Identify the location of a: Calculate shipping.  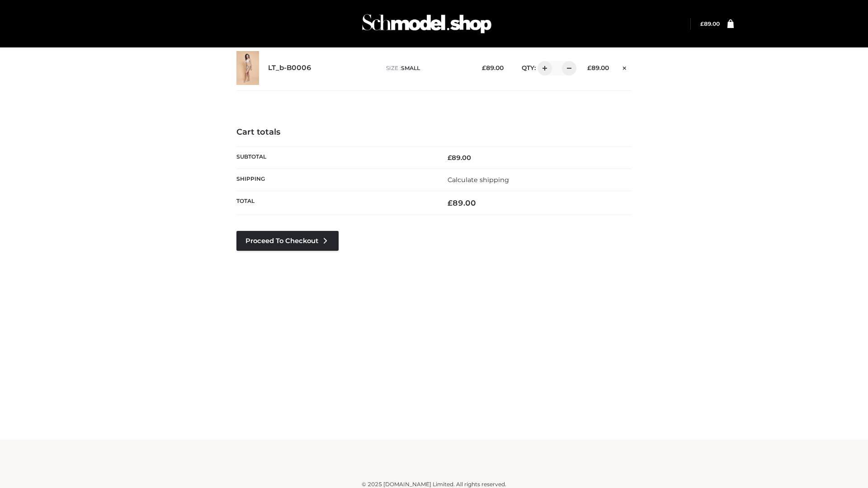
(478, 180).